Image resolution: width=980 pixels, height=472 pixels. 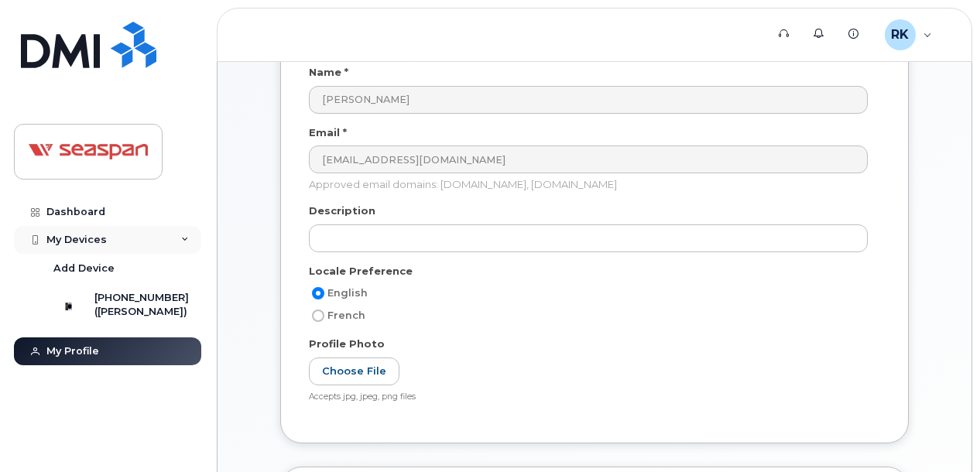 What do you see at coordinates (347, 293) in the screenshot?
I see `span: English` at bounding box center [347, 293].